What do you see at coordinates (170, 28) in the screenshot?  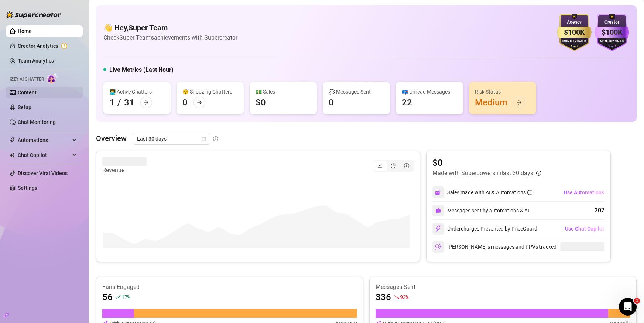 I see `h4: 👋 Hey, Super Team` at bounding box center [170, 28].